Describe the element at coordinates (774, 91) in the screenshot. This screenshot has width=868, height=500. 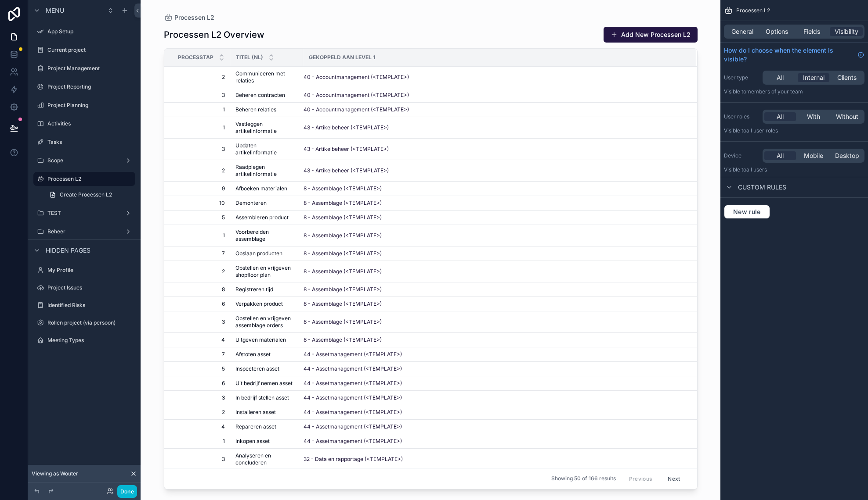
I see `span: Members of your team` at that location.